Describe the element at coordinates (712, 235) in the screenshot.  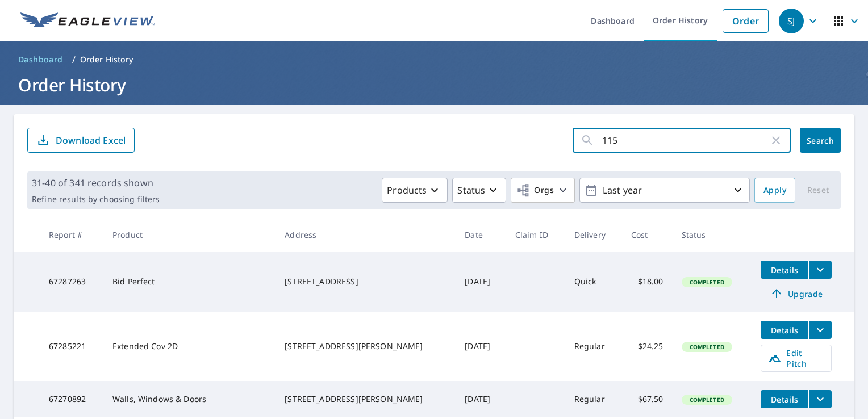
I see `th: Status` at that location.